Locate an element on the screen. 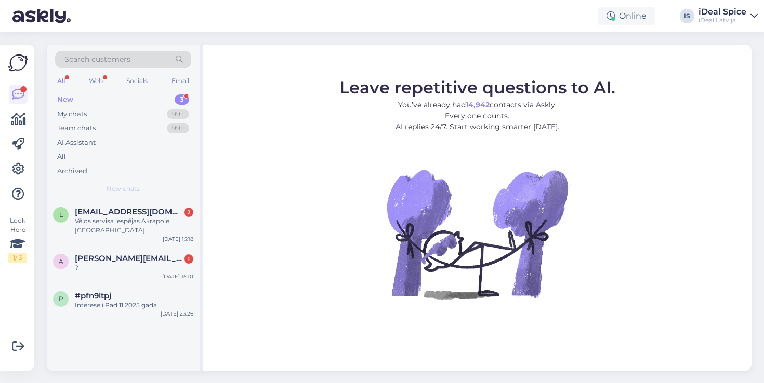  div: 1 is located at coordinates (189, 259).